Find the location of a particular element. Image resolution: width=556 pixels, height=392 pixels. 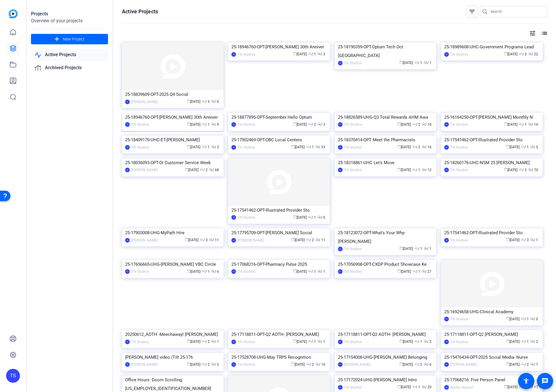

div: 25-17541462-OPT-Illustrated Provider Sto is located at coordinates (279, 210).